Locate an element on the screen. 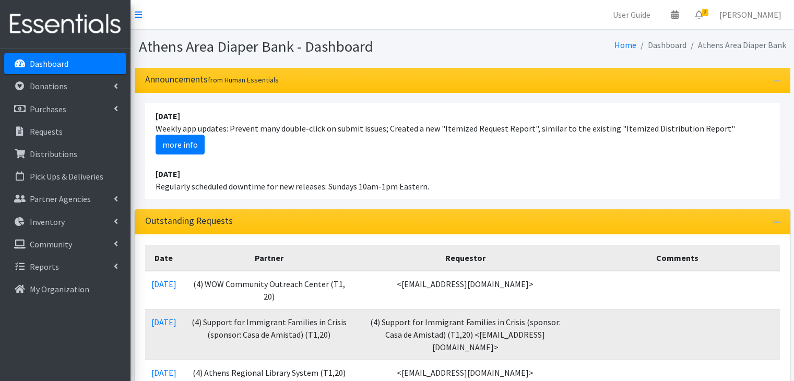 Image resolution: width=794 pixels, height=381 pixels. a: Dashboard is located at coordinates (65, 64).